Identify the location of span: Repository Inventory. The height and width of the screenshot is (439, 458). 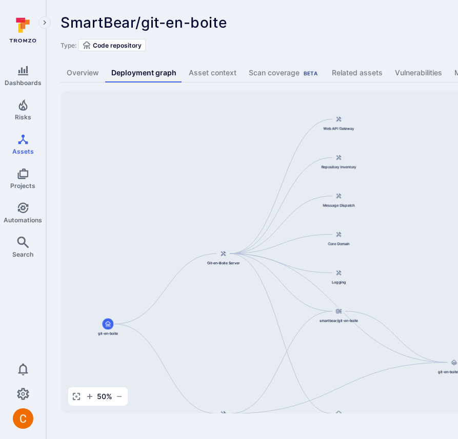
(338, 167).